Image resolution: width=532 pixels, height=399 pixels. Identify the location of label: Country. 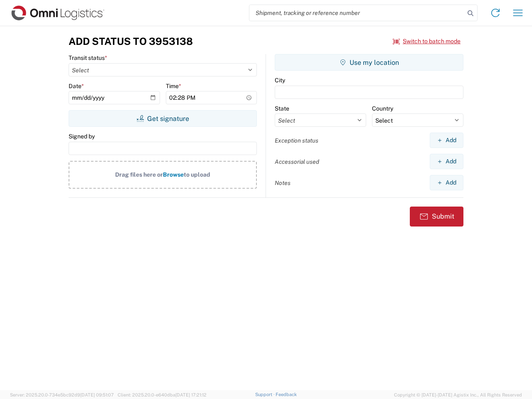
(383, 109).